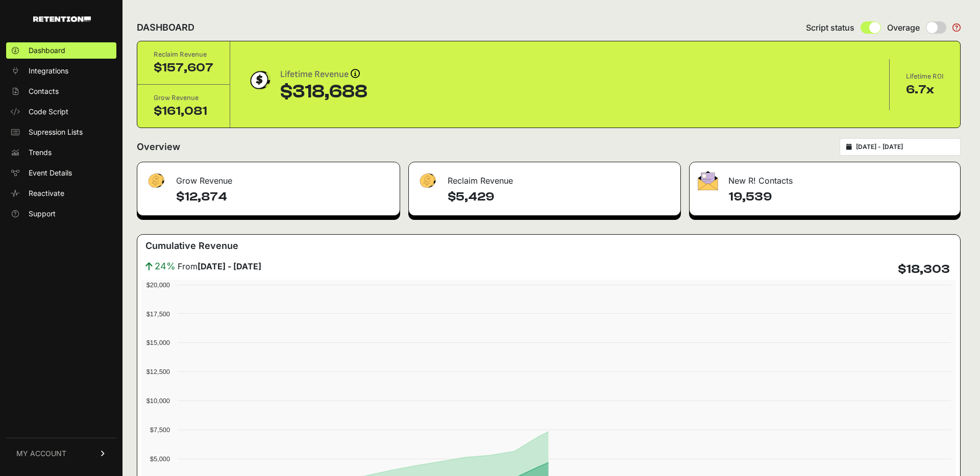 Image resolution: width=980 pixels, height=476 pixels. What do you see at coordinates (160, 459) in the screenshot?
I see `text: $5,000` at bounding box center [160, 459].